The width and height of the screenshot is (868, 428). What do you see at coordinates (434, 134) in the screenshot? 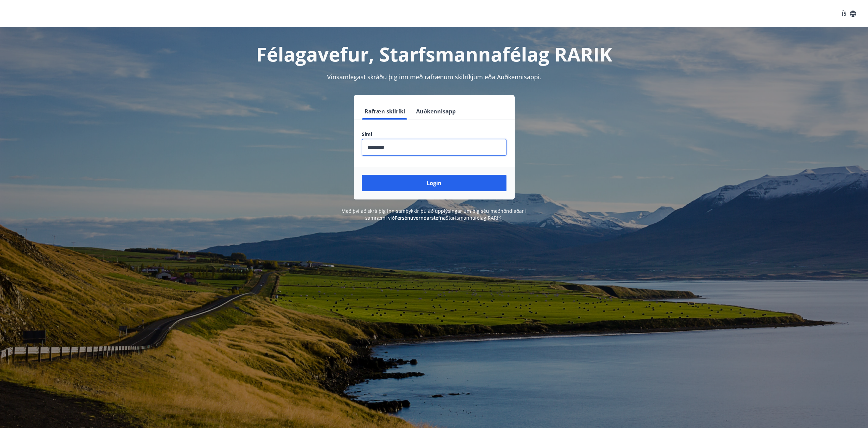
I see `label: Sími` at bounding box center [434, 134].